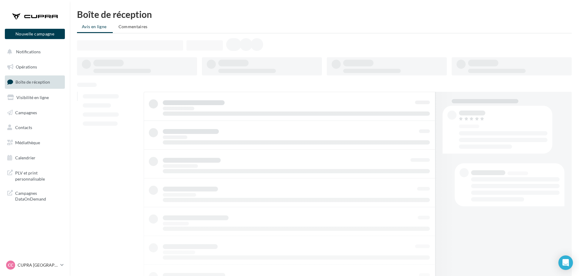 The image size is (579, 276). Describe the element at coordinates (35, 113) in the screenshot. I see `a: Campagnes` at that location.